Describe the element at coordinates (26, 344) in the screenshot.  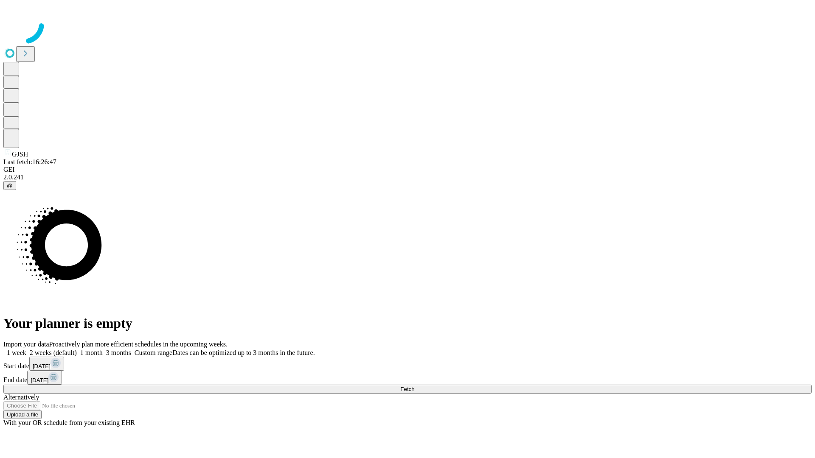
I see `span: Import your data` at that location.